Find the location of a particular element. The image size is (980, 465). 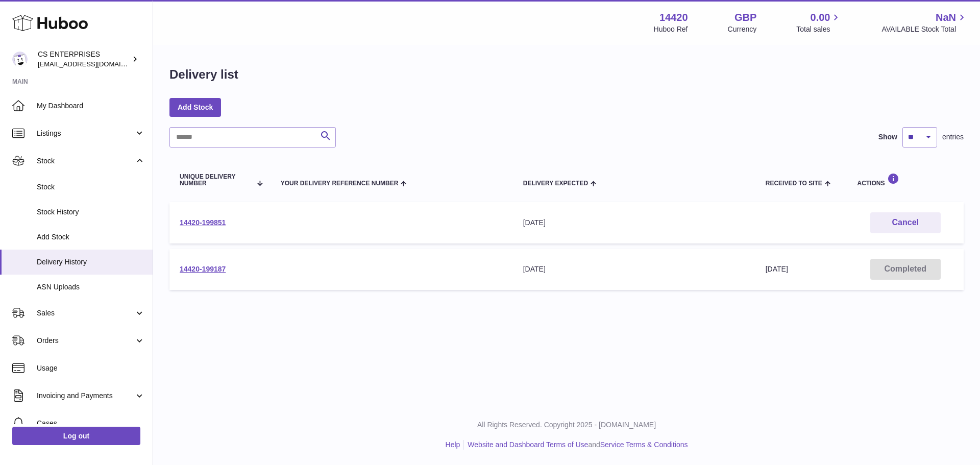

div: Currency is located at coordinates (742, 29).